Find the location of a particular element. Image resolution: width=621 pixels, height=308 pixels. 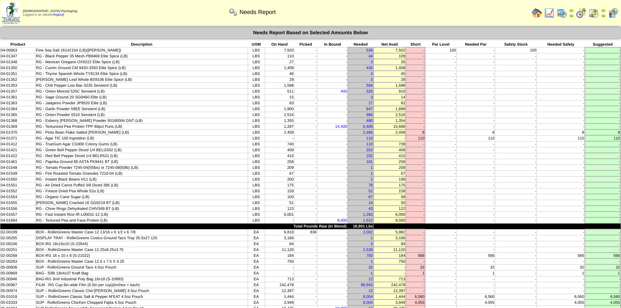

a: 8,000 is located at coordinates (343, 221).